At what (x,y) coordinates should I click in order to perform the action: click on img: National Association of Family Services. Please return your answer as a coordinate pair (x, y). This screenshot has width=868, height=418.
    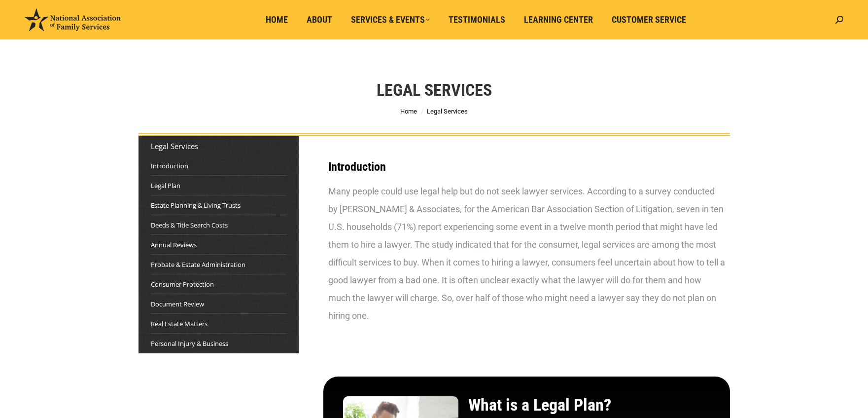
    Looking at the image, I should click on (72, 20).